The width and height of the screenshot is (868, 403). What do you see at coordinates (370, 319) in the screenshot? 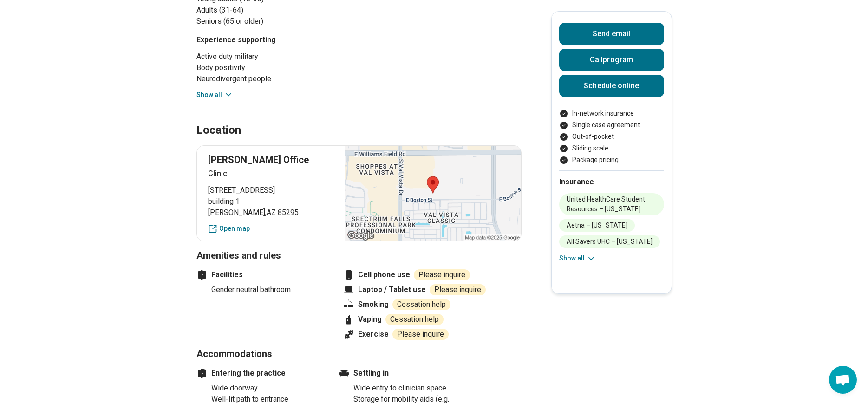
I see `span: Vaping` at bounding box center [370, 319].